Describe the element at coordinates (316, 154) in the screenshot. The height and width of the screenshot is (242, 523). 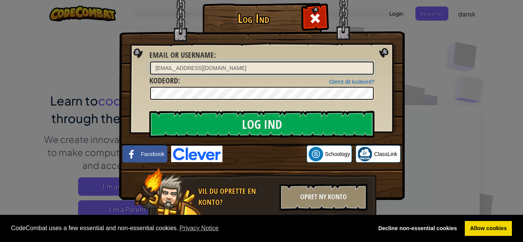
I see `img: schoology.png` at that location.